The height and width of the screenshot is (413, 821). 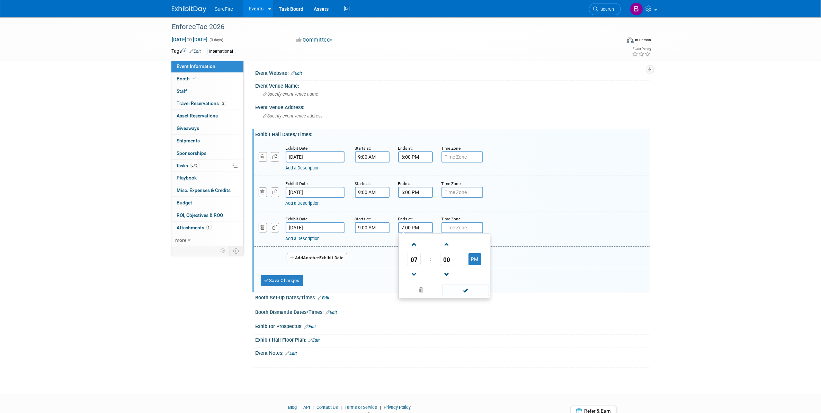 I want to click on span: Giveaways, so click(x=188, y=128).